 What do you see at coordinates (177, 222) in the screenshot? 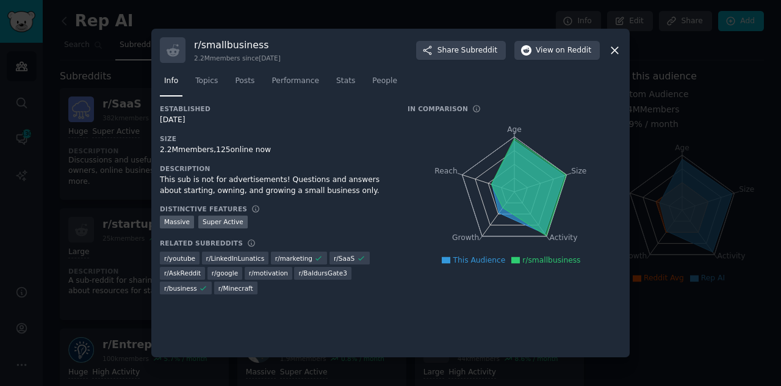
I see `div: Massive` at bounding box center [177, 222].